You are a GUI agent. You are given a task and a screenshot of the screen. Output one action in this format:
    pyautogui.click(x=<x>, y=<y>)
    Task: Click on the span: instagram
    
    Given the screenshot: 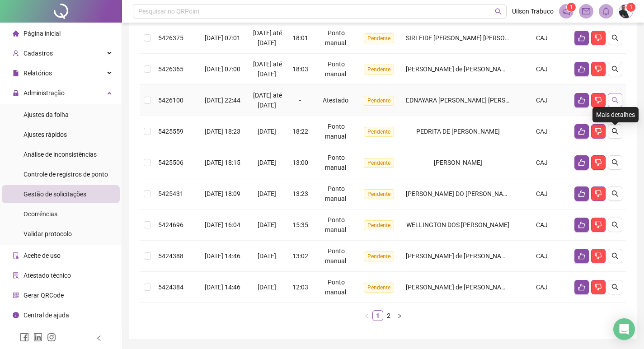 What is the action you would take?
    pyautogui.click(x=51, y=337)
    